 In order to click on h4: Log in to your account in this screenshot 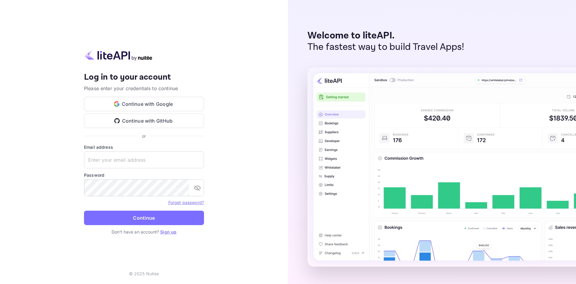, I will do `click(144, 77)`.